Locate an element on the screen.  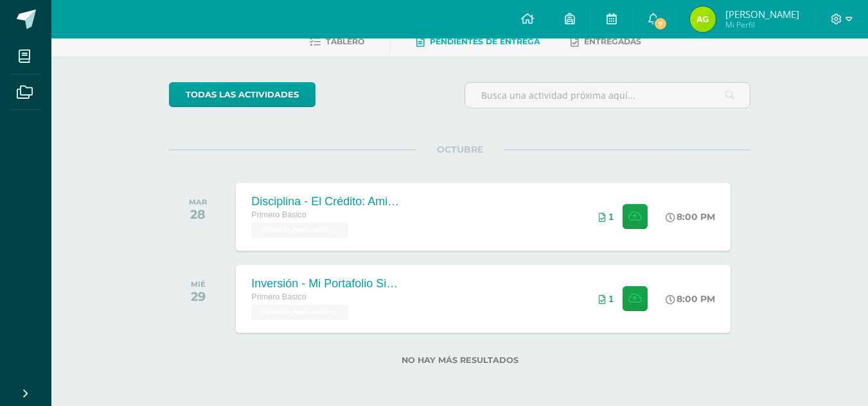
a: Tablero is located at coordinates (336, 42).